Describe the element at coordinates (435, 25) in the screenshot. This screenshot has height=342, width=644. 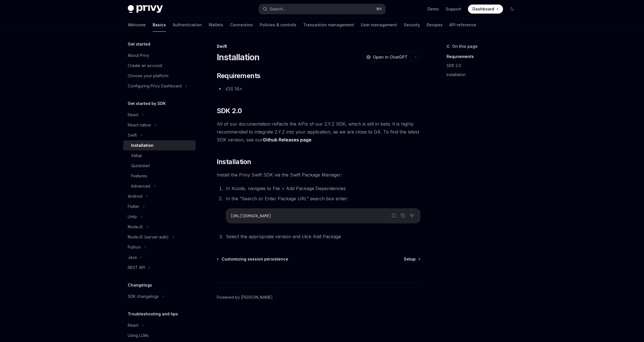
I see `a: Recipes` at that location.